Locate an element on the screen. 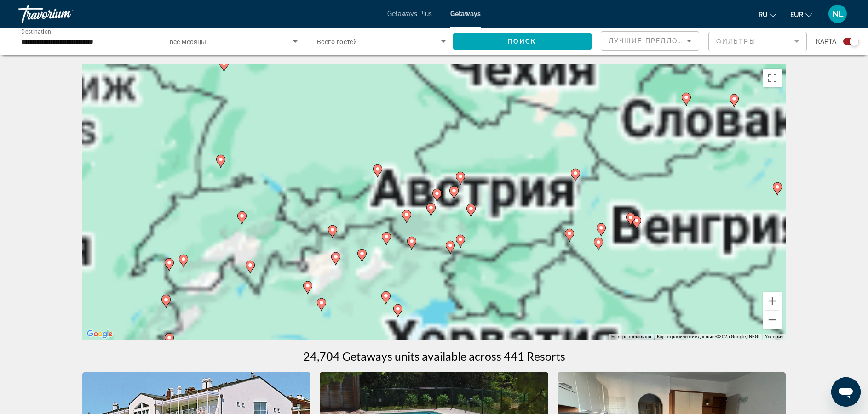 The image size is (868, 414). button: Change language is located at coordinates (767, 14).